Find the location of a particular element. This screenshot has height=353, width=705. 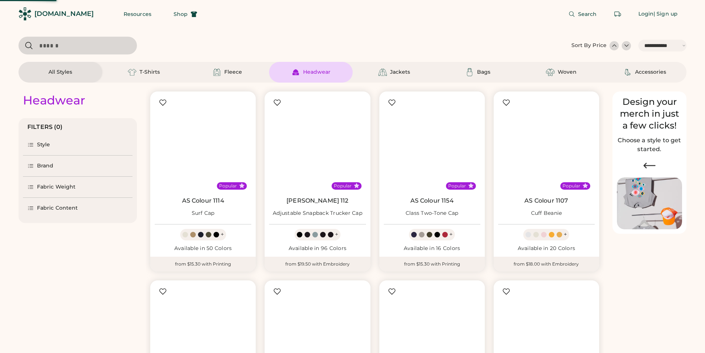

div: Bags is located at coordinates (483, 72).